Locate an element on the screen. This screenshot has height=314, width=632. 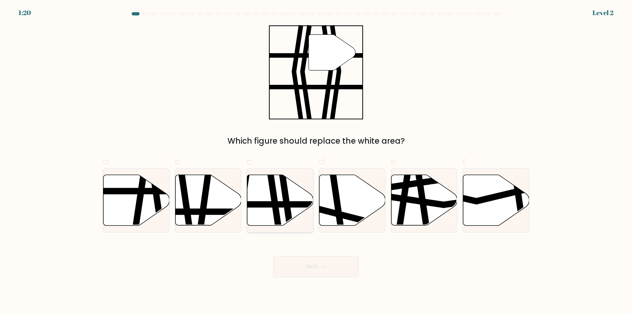
div: 1:20 is located at coordinates (25, 13).